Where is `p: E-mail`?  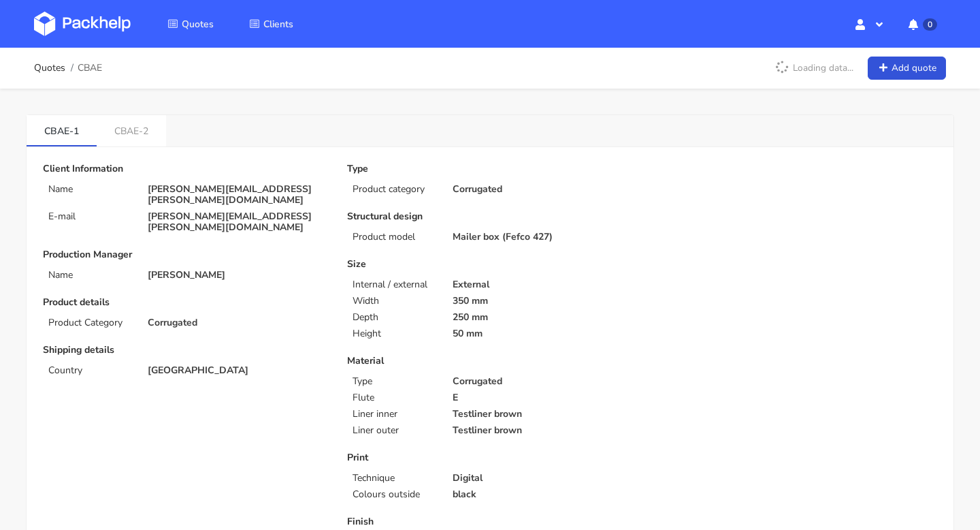
p: E-mail is located at coordinates (89, 217).